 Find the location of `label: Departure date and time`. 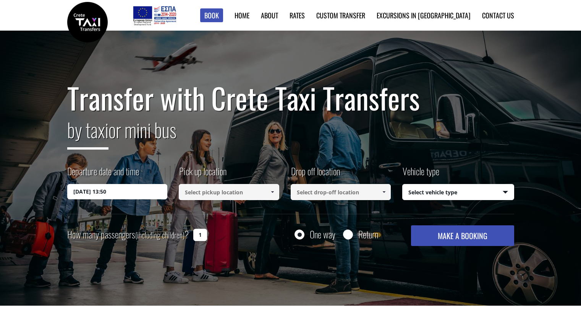

label: Departure date and time is located at coordinates (103, 174).